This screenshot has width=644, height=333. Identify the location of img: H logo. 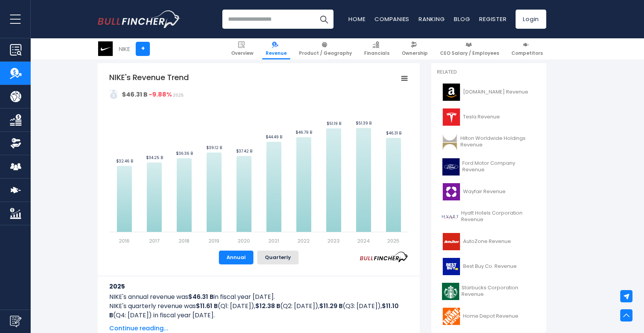
(450, 216).